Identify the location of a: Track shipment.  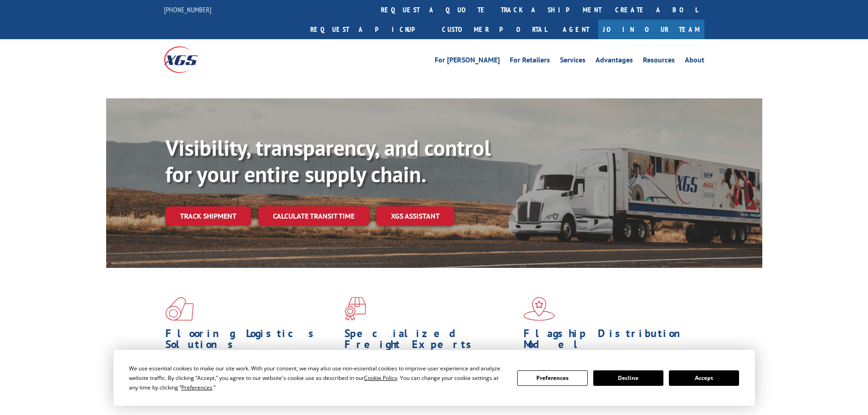
(208, 216).